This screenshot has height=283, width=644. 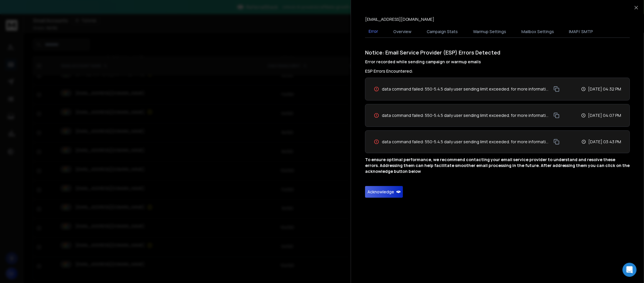 What do you see at coordinates (373, 32) in the screenshot?
I see `button: Error` at bounding box center [373, 32].